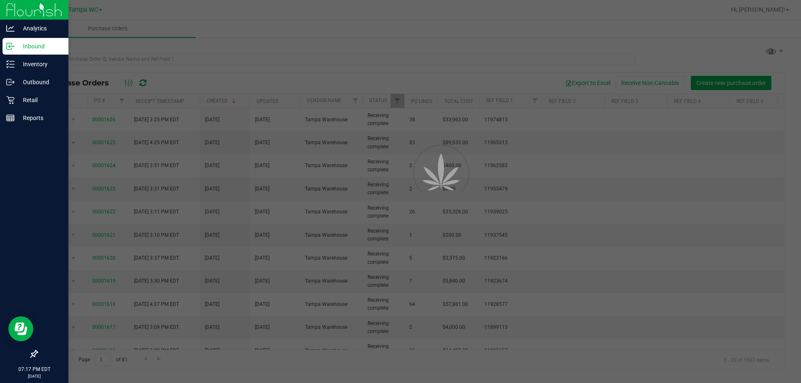  Describe the element at coordinates (40, 64) in the screenshot. I see `p: Inventory` at that location.